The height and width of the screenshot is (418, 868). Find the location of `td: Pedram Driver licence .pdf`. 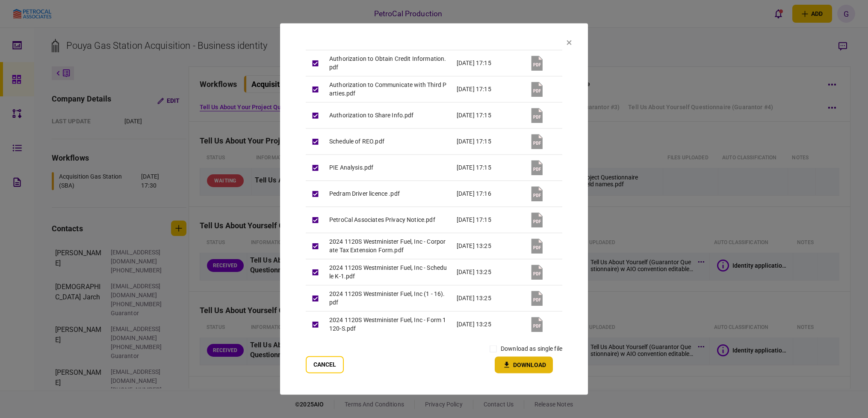

td: Pedram Driver licence .pdf is located at coordinates (389, 194).